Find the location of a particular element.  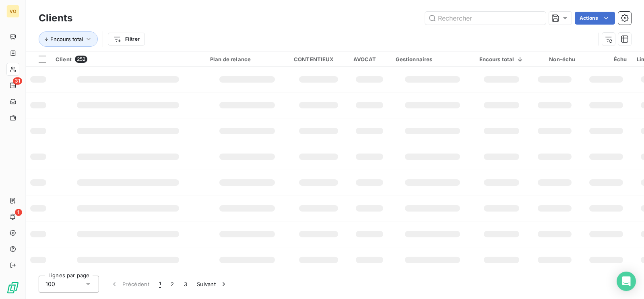

div: AVOCAT is located at coordinates (369, 60).